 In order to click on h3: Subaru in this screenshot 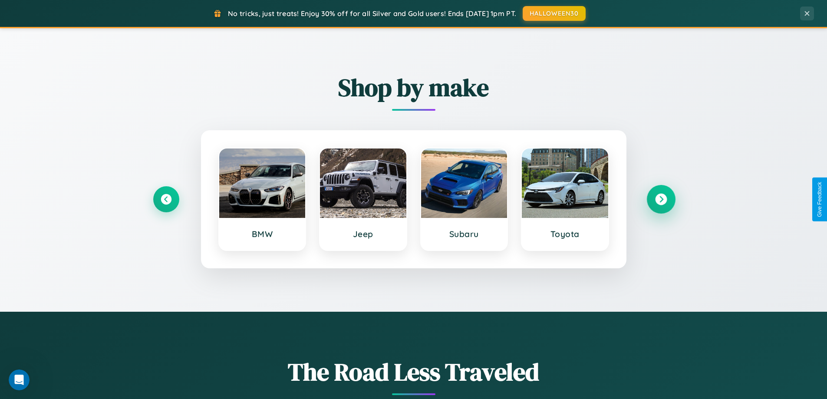, I will do `click(464, 234)`.